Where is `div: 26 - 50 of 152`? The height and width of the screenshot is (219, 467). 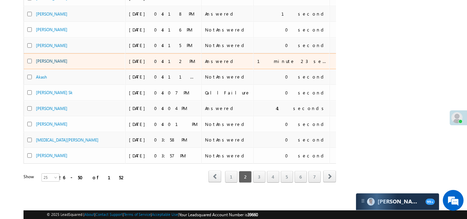 div: 26 - 50 of 152 is located at coordinates (92, 177).